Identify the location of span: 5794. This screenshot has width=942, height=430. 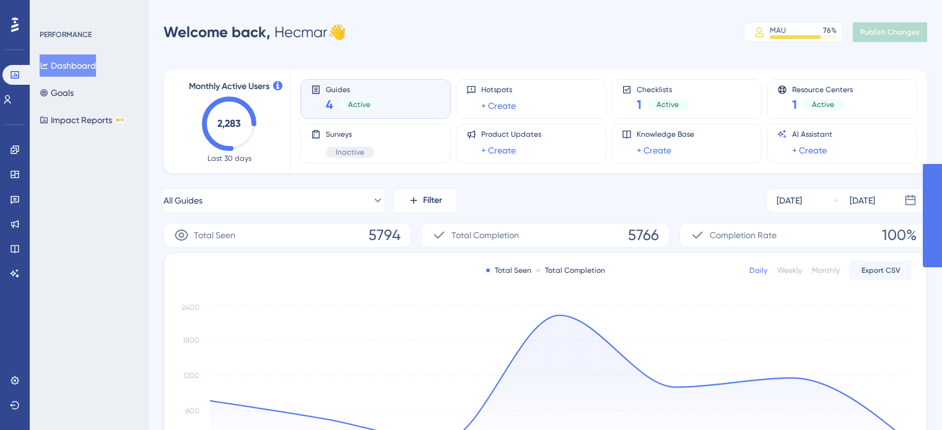
(384, 235).